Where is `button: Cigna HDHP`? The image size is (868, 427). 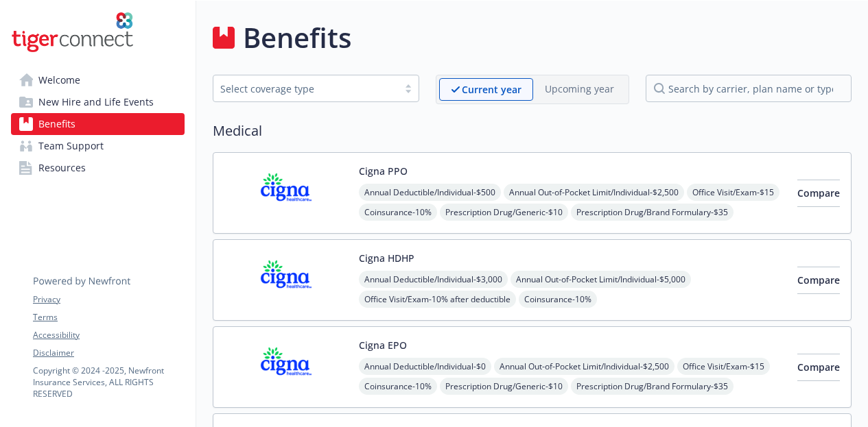
button: Cigna HDHP is located at coordinates (387, 258).